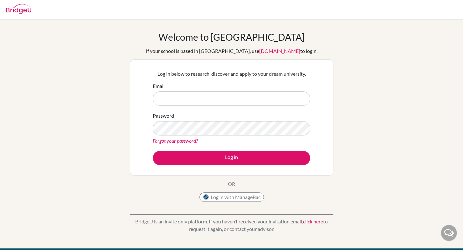  Describe the element at coordinates (232, 225) in the screenshot. I see `p: BridgeU is an invite only platform. If you haven’t received your invitation email, to request it ...` at that location.